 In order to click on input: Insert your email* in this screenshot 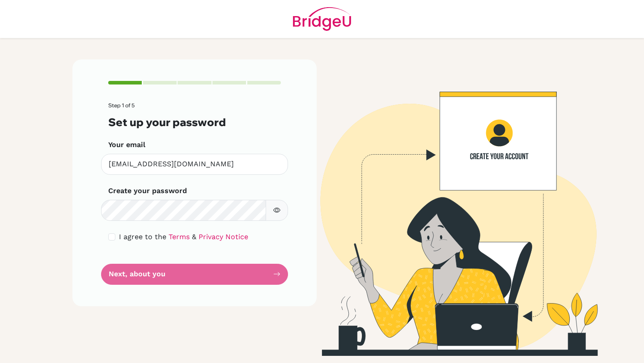, I will do `click(194, 164)`.